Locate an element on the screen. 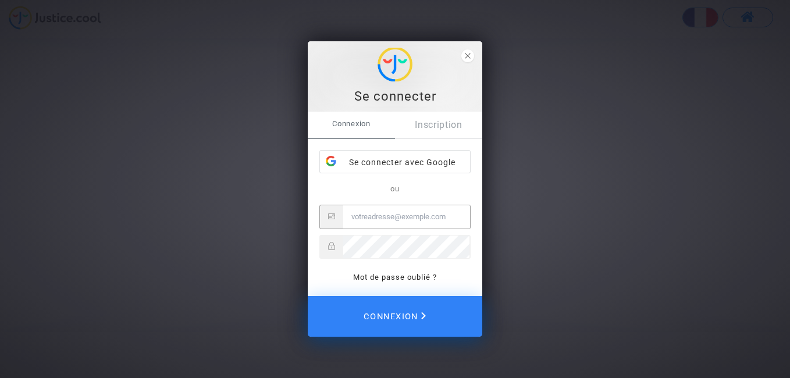 Image resolution: width=790 pixels, height=378 pixels. div: Se connecter is located at coordinates (395, 97).